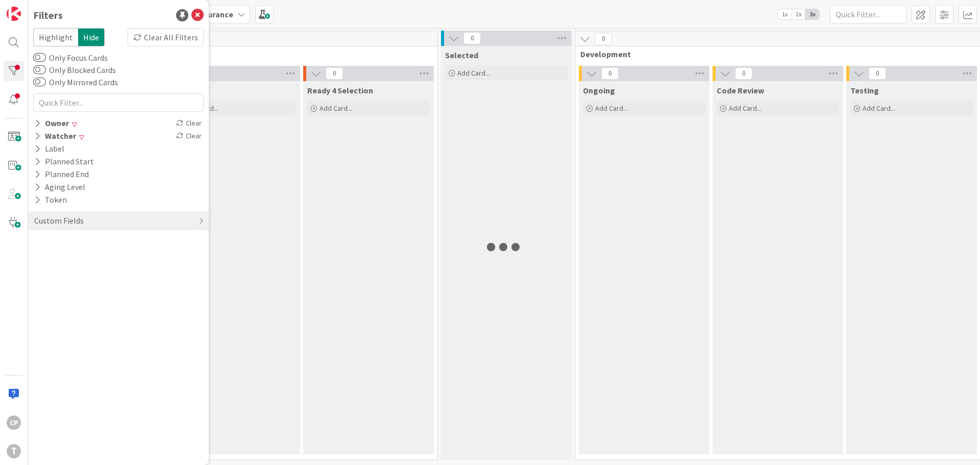  What do you see at coordinates (55, 136) in the screenshot?
I see `div: Watcher` at bounding box center [55, 136].